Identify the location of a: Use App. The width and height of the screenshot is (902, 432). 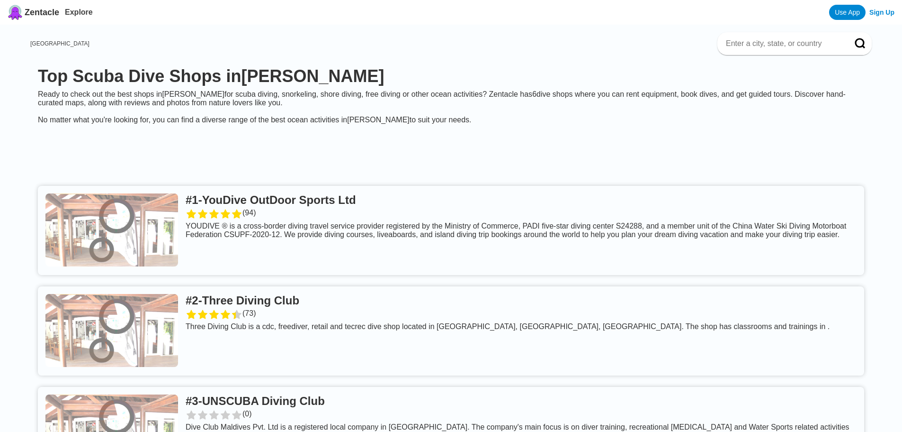
(847, 12).